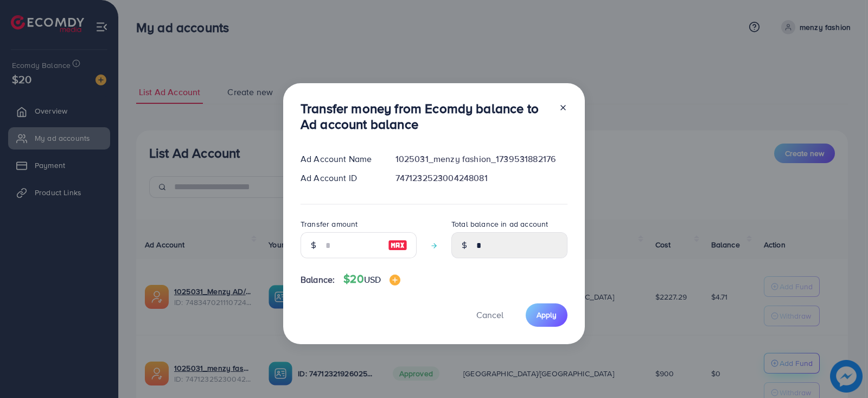 Image resolution: width=868 pixels, height=398 pixels. What do you see at coordinates (490, 314) in the screenshot?
I see `span: Cancel` at bounding box center [490, 314].